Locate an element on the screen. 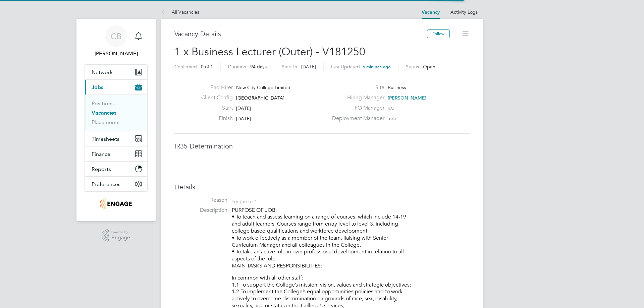 The image size is (644, 308). span: 0 of 1 is located at coordinates (207, 67).